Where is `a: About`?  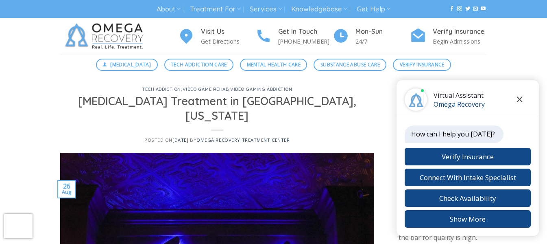 a: About is located at coordinates (168, 9).